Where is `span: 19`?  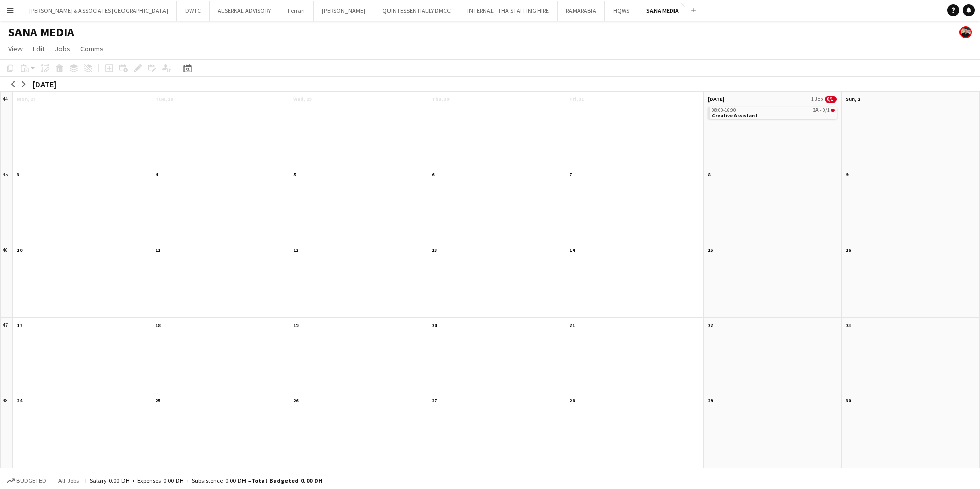
span: 19 is located at coordinates (295, 325).